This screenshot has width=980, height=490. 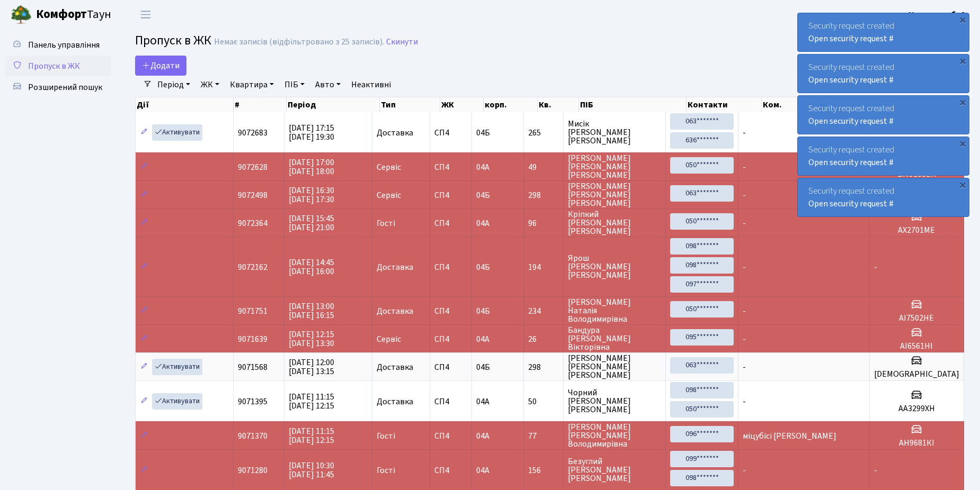 What do you see at coordinates (543, 133) in the screenshot?
I see `span: 265` at bounding box center [543, 133].